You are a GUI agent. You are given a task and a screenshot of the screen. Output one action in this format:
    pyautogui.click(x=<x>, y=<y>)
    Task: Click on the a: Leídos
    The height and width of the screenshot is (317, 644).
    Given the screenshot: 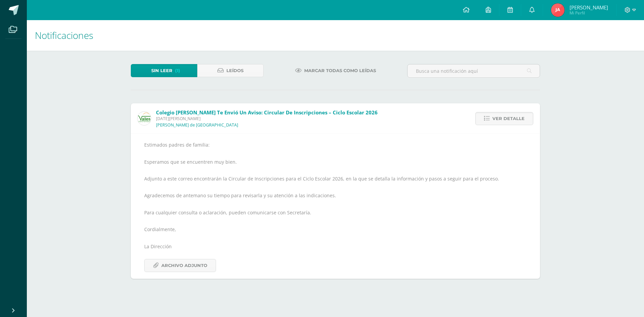 What is the action you would take?
    pyautogui.click(x=230, y=71)
    